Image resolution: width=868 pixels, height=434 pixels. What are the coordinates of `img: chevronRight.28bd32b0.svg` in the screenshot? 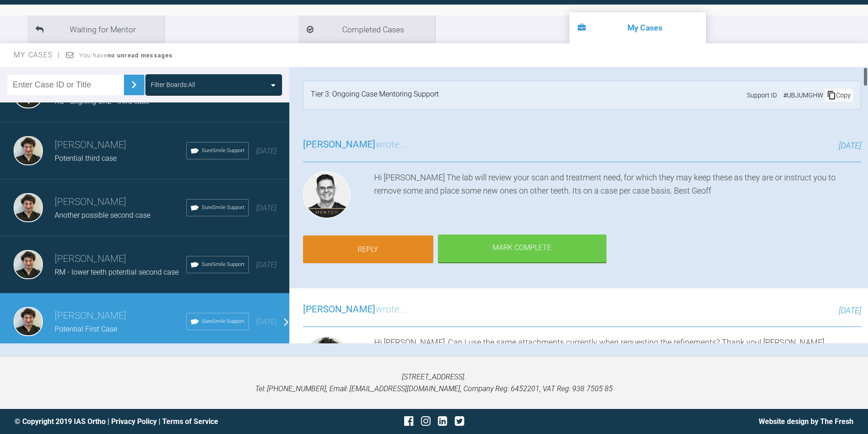 It's located at (134, 85).